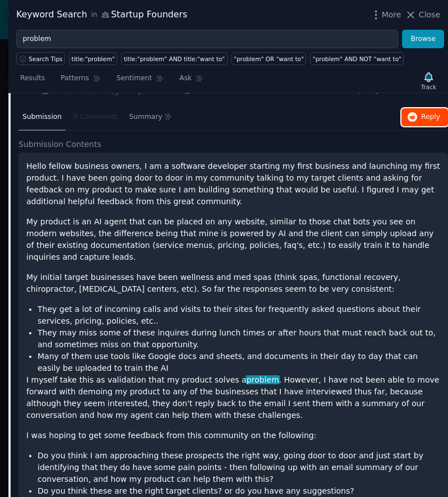 The image size is (448, 497). What do you see at coordinates (234, 435) in the screenshot?
I see `p: I was hoping to get some feedback from this community on the following:` at bounding box center [234, 435].